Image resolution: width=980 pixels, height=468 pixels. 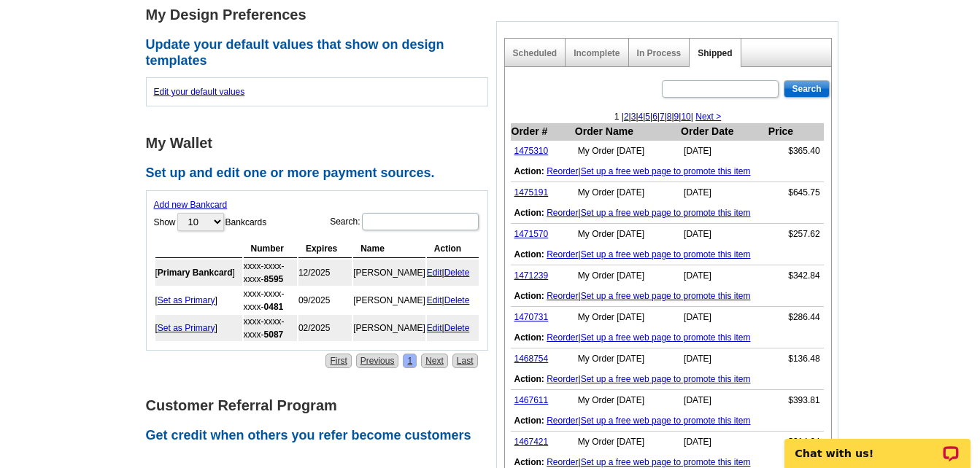 What do you see at coordinates (321, 143) in the screenshot?
I see `h1: My Wallet` at bounding box center [321, 143].